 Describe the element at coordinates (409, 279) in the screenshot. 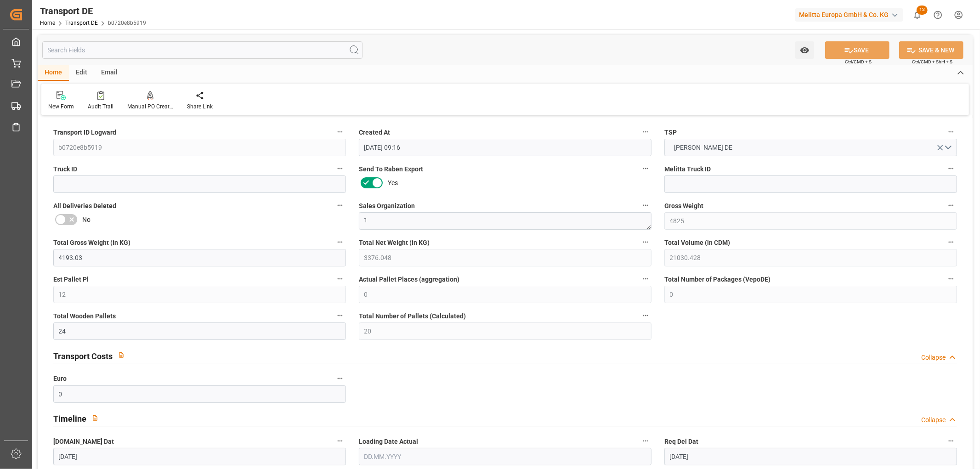

I see `span: Actual Pallet Places (aggregation)` at that location.